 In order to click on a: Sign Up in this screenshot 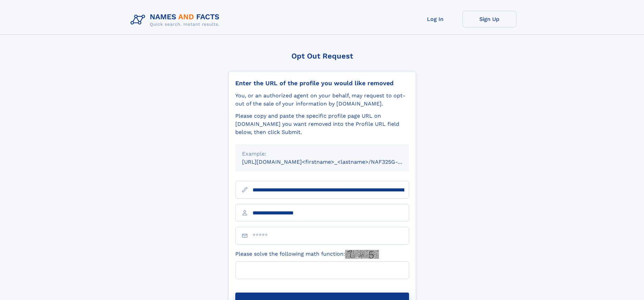, I will do `click(490, 19)`.